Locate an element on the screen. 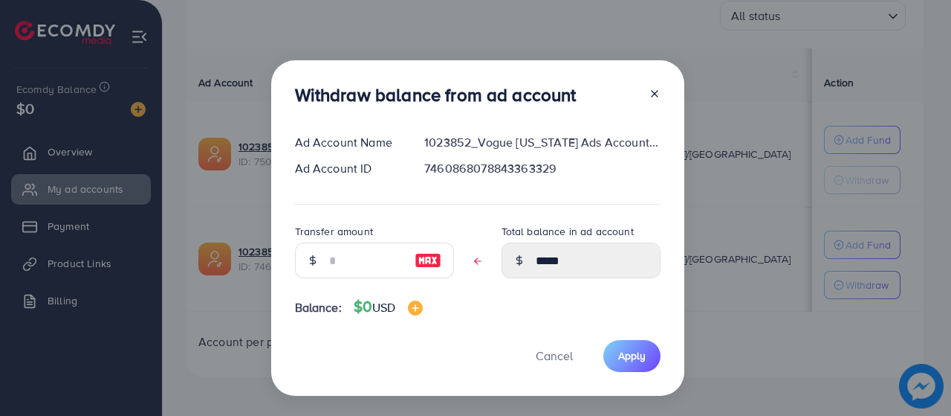 The height and width of the screenshot is (416, 951). label: Total balance in ad account is located at coordinates (568, 231).